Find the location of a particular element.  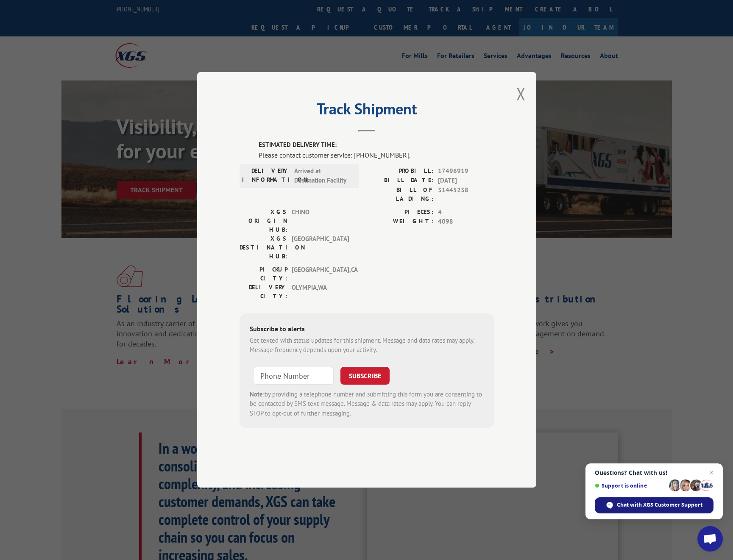

label: DELIVERY CITY: is located at coordinates (263, 292).